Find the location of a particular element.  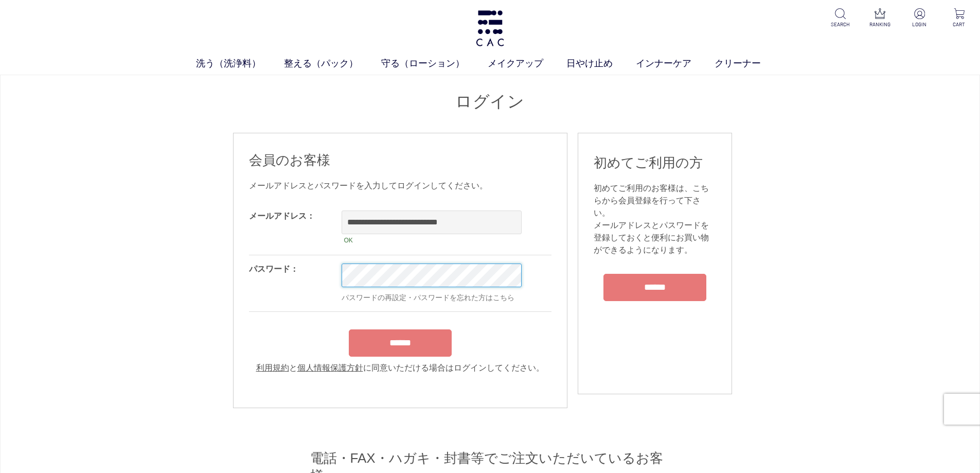

a: LOGIN is located at coordinates (920, 18).